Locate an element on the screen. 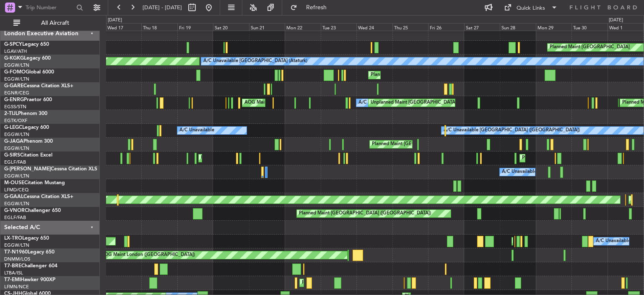 Image resolution: width=644 pixels, height=295 pixels. div: Wed 17 is located at coordinates (124, 27).